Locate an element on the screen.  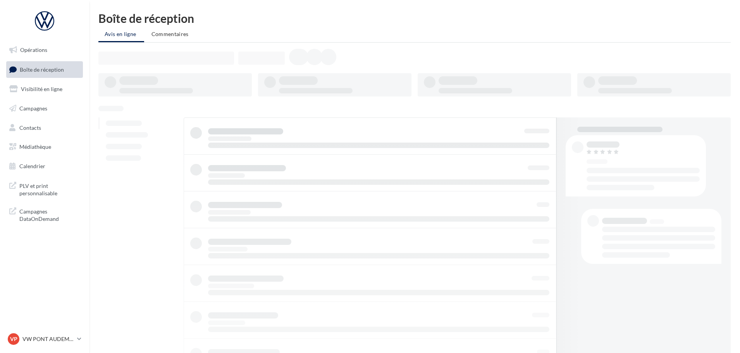
span: Visibilité en ligne is located at coordinates (41, 89).